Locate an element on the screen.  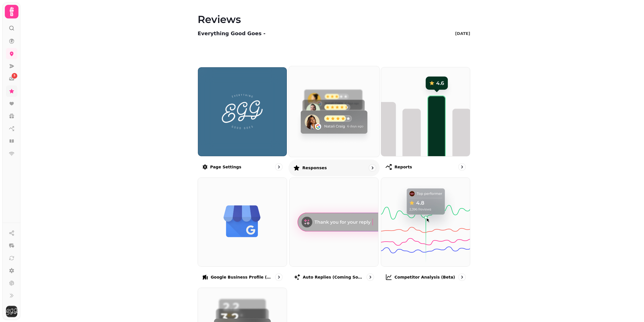
p: Reports is located at coordinates (403, 167).